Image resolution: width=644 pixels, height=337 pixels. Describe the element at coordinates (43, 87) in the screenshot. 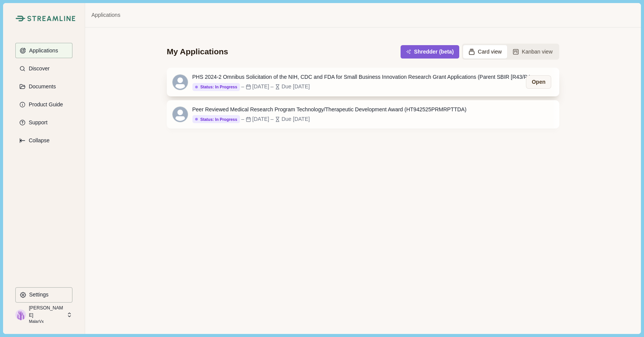

I see `button: Documents` at that location.